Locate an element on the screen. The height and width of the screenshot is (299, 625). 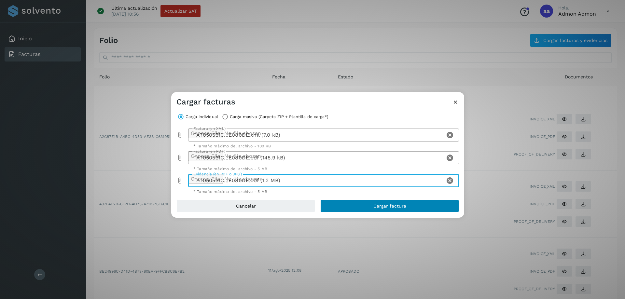
label: Carga individual is located at coordinates (202, 117).